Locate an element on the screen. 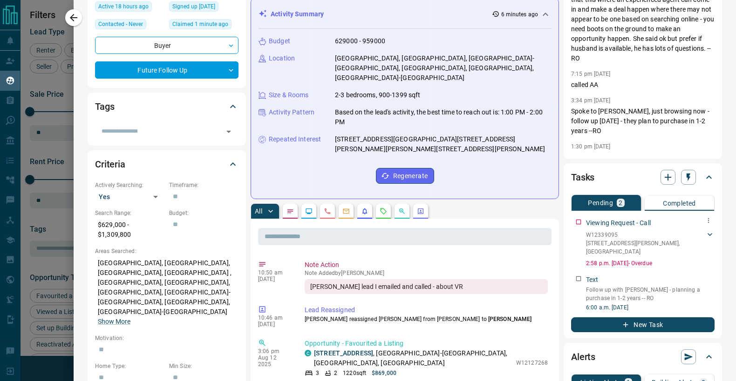 This screenshot has width=736, height=381. p: $869,000 is located at coordinates (384, 374).